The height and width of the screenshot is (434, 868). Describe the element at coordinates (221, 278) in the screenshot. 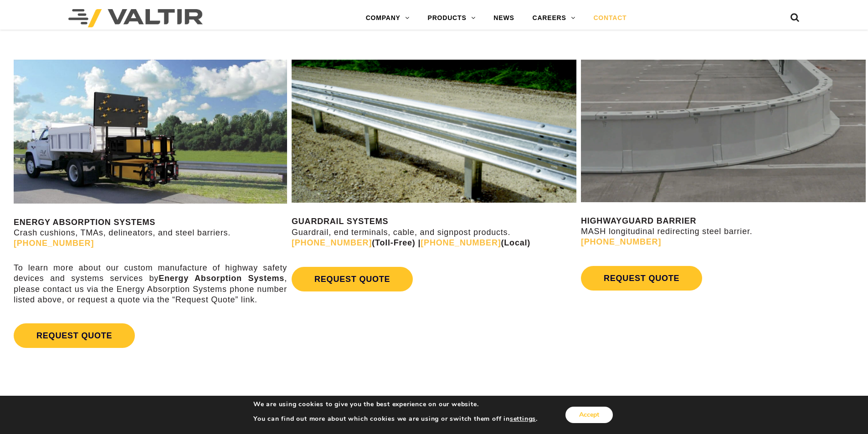

I see `strong: Energy Absorption Systems` at that location.